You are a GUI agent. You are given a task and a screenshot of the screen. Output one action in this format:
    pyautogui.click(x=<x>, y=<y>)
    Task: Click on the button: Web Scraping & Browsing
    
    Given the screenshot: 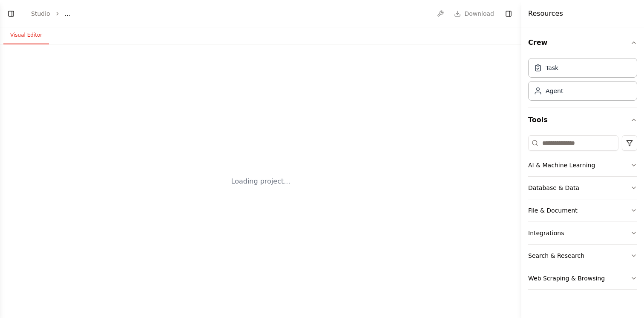 What is the action you would take?
    pyautogui.click(x=583, y=278)
    